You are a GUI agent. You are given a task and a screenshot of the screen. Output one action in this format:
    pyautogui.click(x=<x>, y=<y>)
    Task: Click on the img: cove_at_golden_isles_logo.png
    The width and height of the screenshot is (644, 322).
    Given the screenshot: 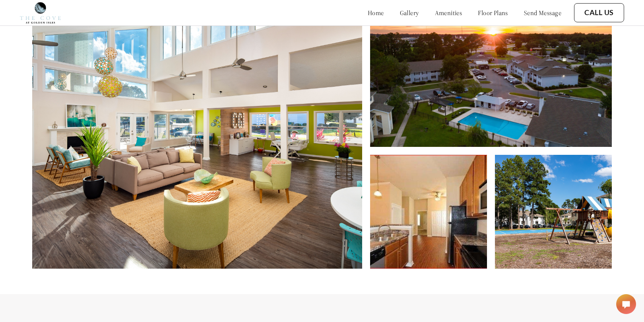 What is the action you would take?
    pyautogui.click(x=40, y=12)
    